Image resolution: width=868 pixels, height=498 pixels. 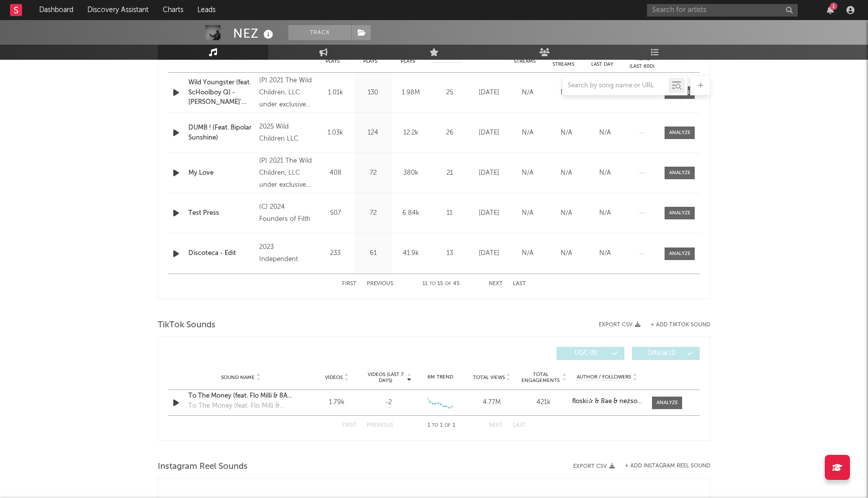 I want to click on div: (C) 2024 Founders of Filth, so click(x=286, y=214).